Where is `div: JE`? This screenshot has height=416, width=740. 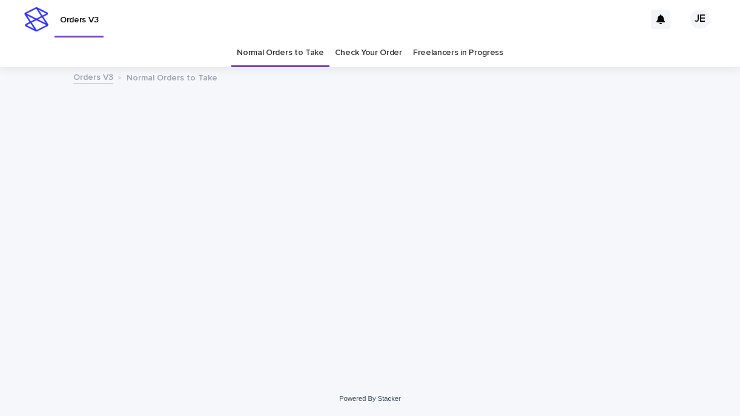
div: JE is located at coordinates (700, 19).